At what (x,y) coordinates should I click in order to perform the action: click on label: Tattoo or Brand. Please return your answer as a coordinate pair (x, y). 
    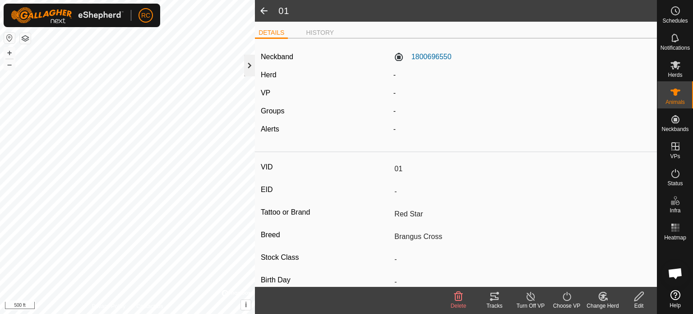
    Looking at the image, I should click on (326, 212).